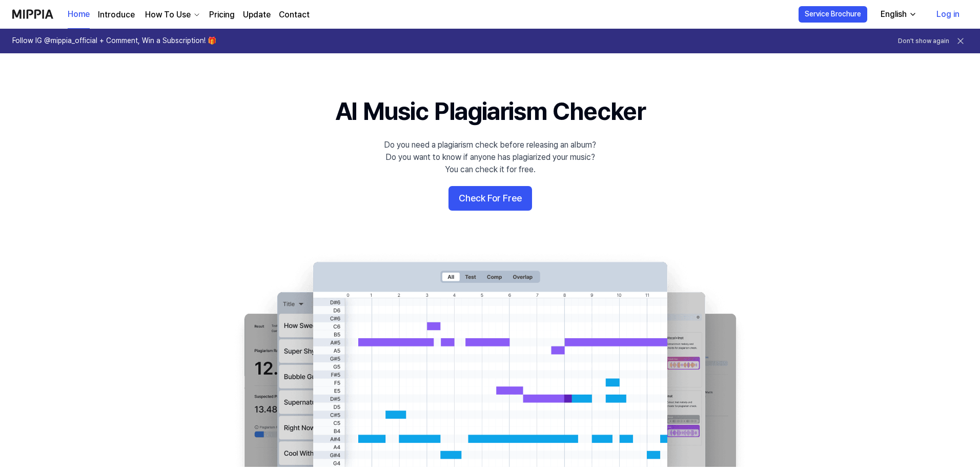 The height and width of the screenshot is (471, 980). I want to click on button: Service Brochure, so click(833, 15).